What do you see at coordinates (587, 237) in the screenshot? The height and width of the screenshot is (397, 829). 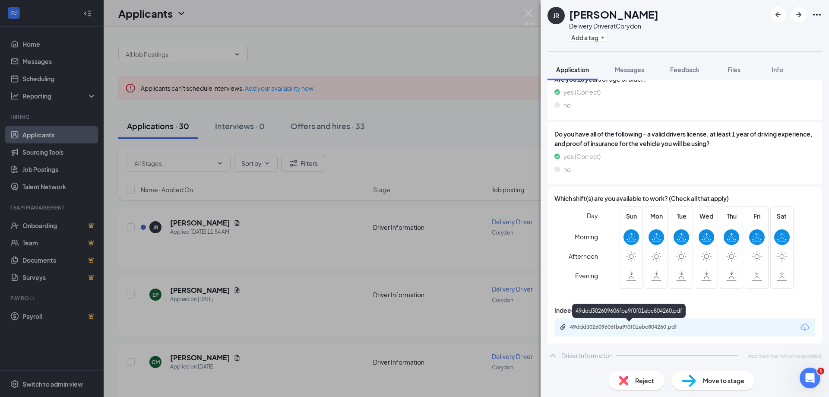 I see `span: Morning` at bounding box center [587, 237].